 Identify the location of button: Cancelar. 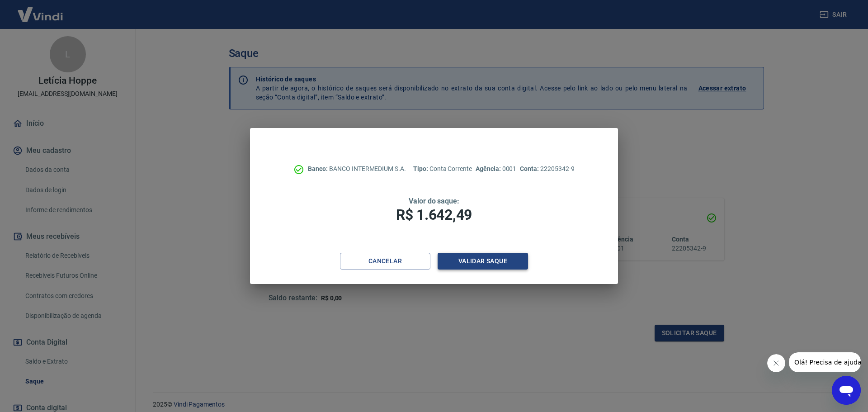
(385, 261).